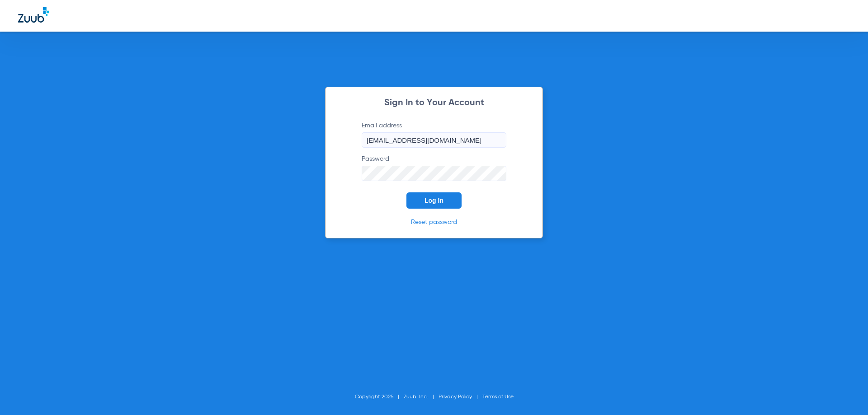  I want to click on img: Zuub Logo, so click(33, 14).